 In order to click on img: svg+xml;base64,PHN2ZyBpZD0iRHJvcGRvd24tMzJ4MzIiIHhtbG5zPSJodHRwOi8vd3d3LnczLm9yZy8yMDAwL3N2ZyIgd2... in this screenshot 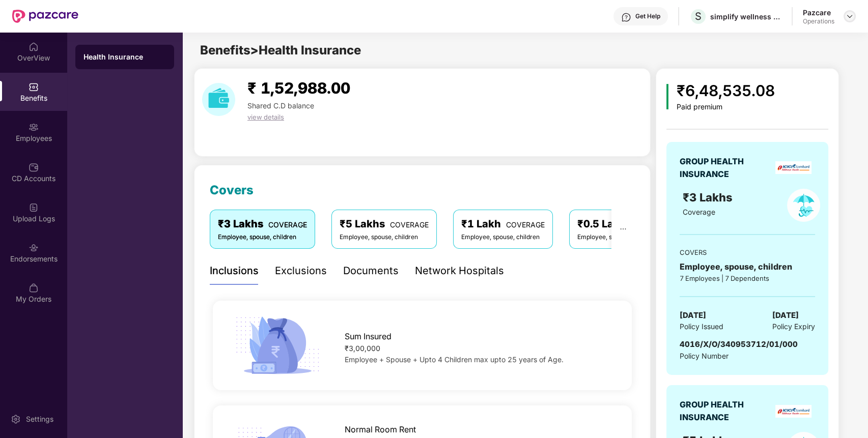, I will do `click(850, 17)`.